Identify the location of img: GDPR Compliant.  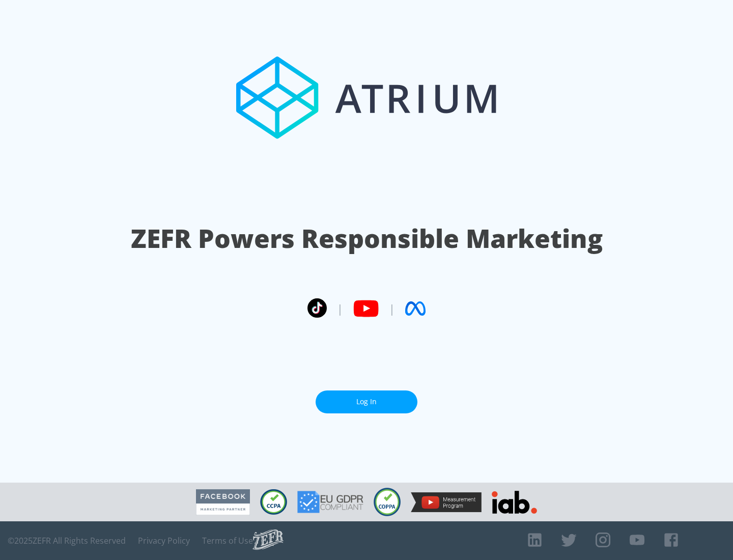
(330, 502).